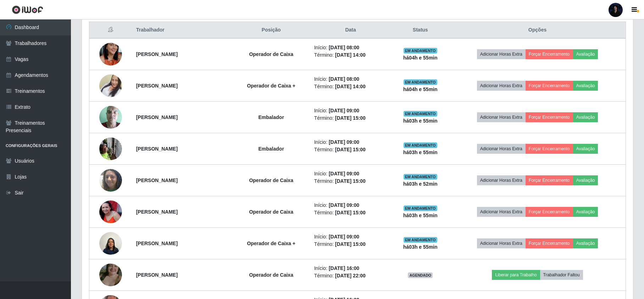  Describe the element at coordinates (420, 184) in the screenshot. I see `strong: há 03 h e 52 min` at that location.